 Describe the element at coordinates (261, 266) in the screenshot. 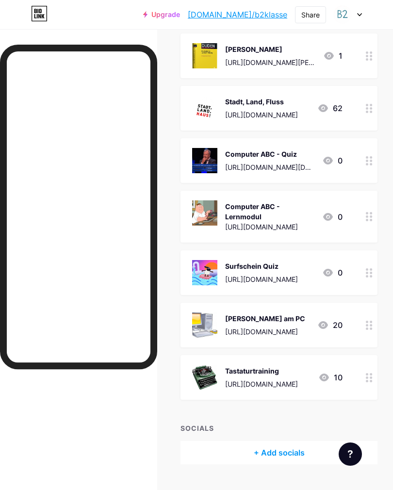

I see `div: Surfschein Quiz` at that location.